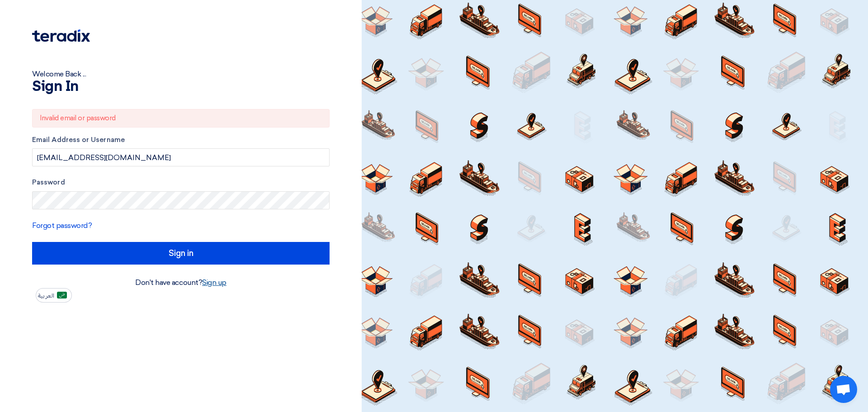  Describe the element at coordinates (181, 253) in the screenshot. I see `input: Sign in` at that location.